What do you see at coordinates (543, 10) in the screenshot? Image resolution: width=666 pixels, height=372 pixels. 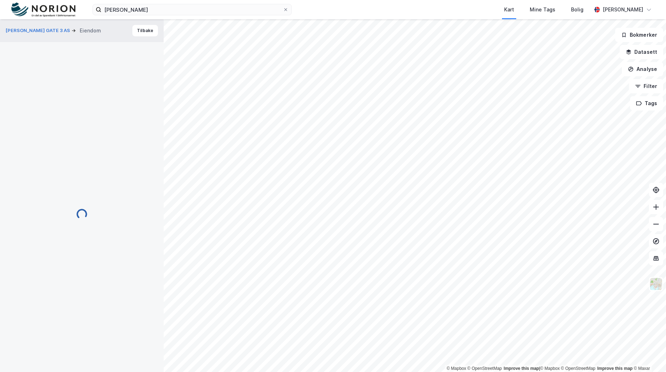 I see `div: Mine Tags` at bounding box center [543, 10].